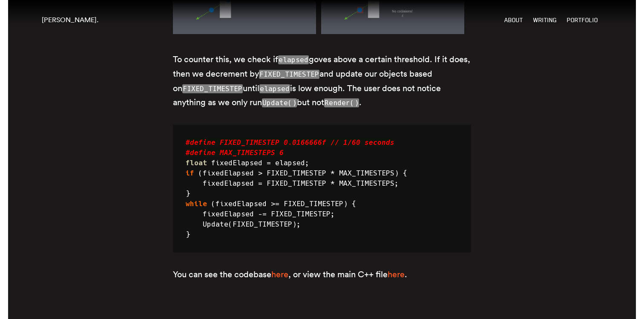  Describe the element at coordinates (290, 163) in the screenshot. I see `span: elapsed` at that location.